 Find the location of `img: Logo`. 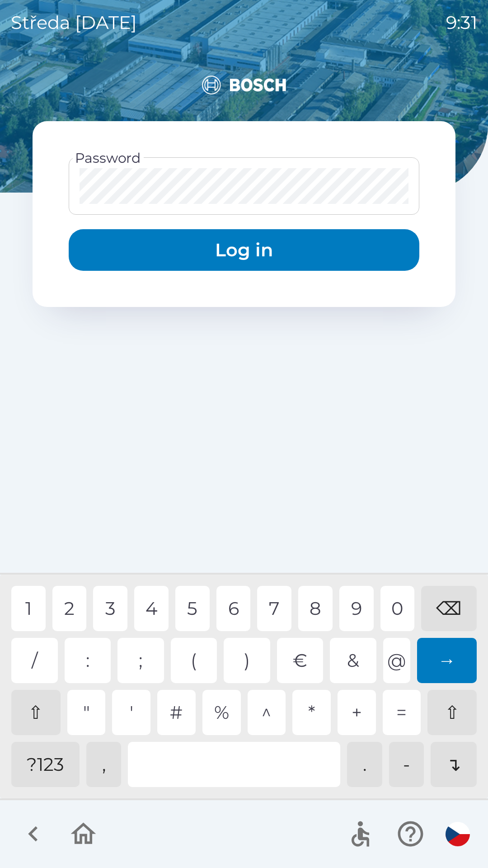

img: Logo is located at coordinates (244, 85).